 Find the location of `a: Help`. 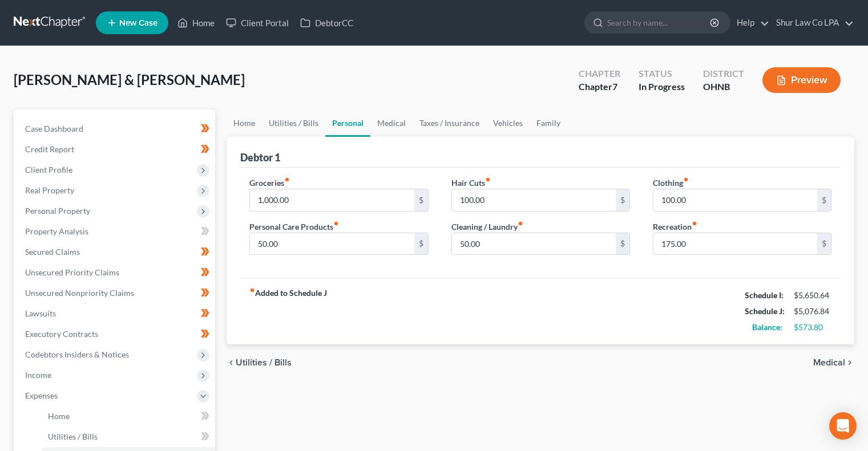

a: Help is located at coordinates (750, 23).